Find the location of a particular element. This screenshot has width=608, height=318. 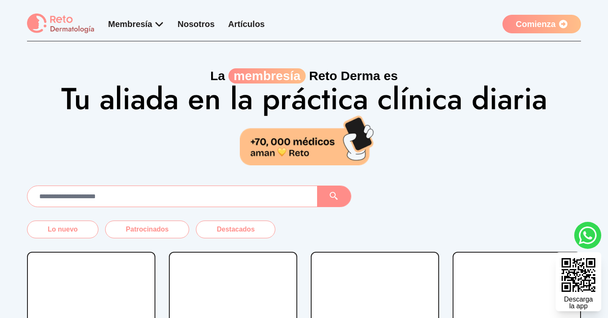

img: 70,000 médicos aman Reto is located at coordinates (307, 139).